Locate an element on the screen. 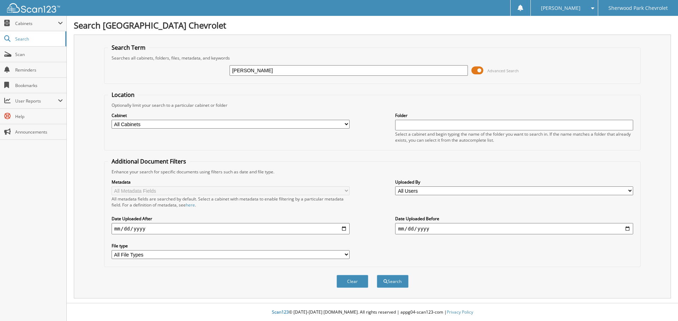 The width and height of the screenshot is (678, 321). span: Advanced Search is located at coordinates (503, 71).